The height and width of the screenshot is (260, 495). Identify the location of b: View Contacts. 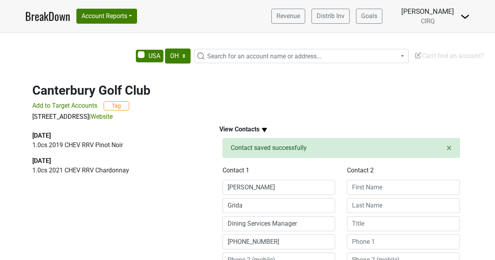
(240, 129).